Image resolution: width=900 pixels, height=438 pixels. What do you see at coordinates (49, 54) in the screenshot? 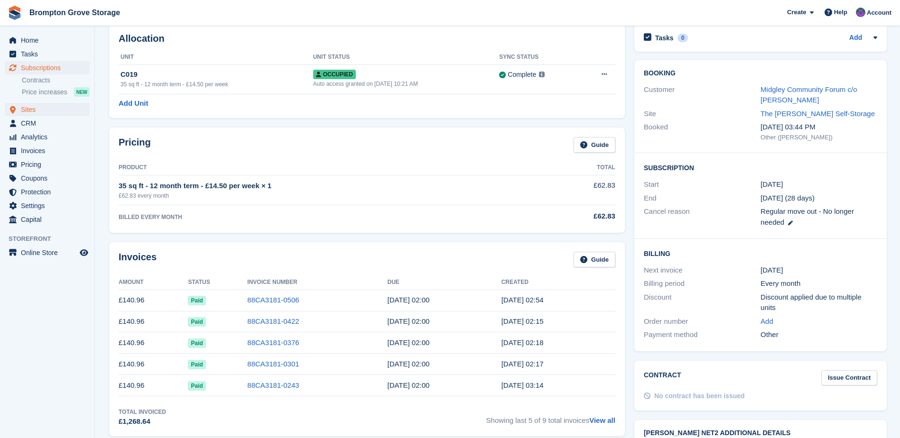
I see `span: Tasks` at bounding box center [49, 54].